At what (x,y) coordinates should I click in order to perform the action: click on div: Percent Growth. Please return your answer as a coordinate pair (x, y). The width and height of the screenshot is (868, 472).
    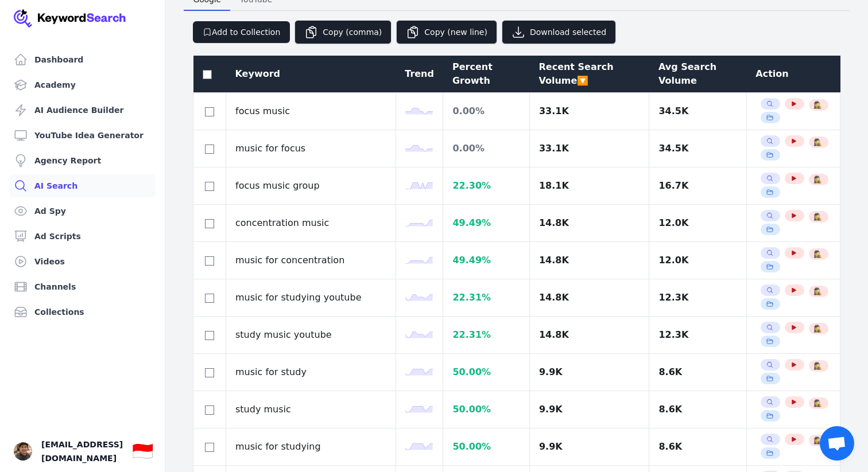
    Looking at the image, I should click on (486, 74).